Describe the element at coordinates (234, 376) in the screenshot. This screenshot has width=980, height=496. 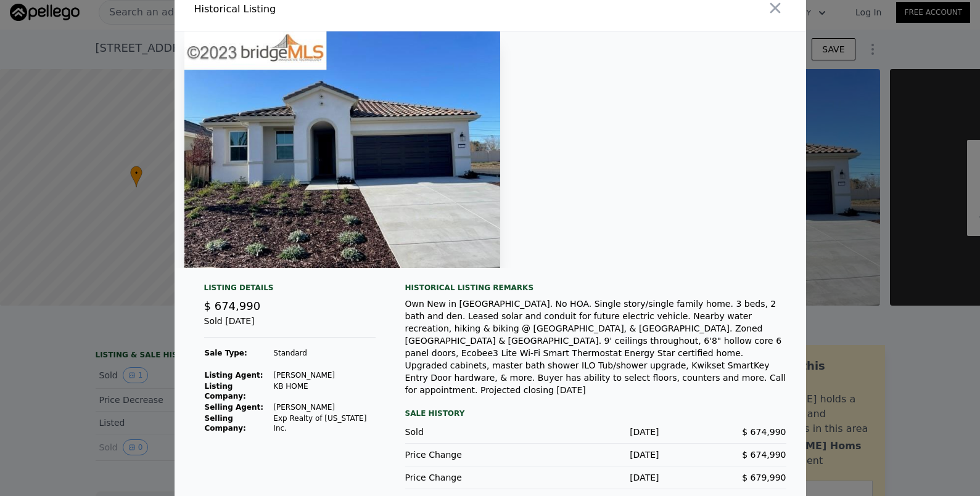
I see `strong: Listing Agent:` at that location.